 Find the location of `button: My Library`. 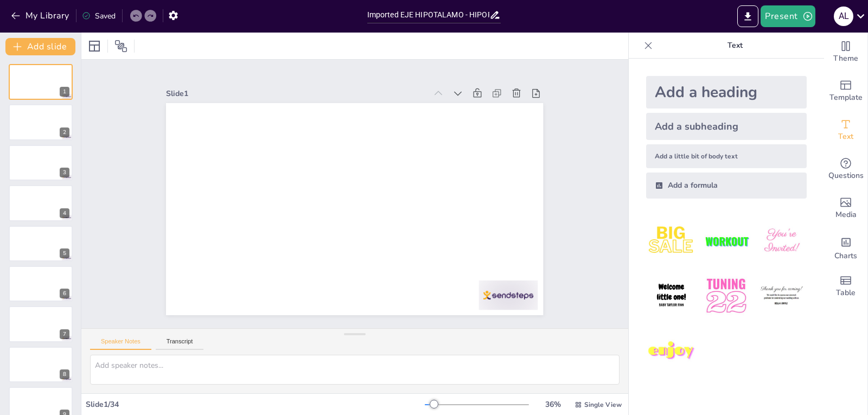

button: My Library is located at coordinates (41, 16).